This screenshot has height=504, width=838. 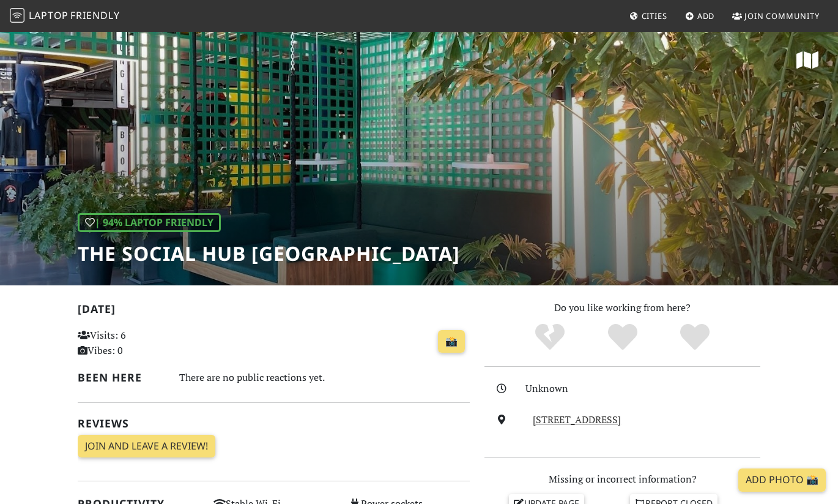 What do you see at coordinates (149, 223) in the screenshot?
I see `div: | 94% Laptop Friendly` at bounding box center [149, 223].